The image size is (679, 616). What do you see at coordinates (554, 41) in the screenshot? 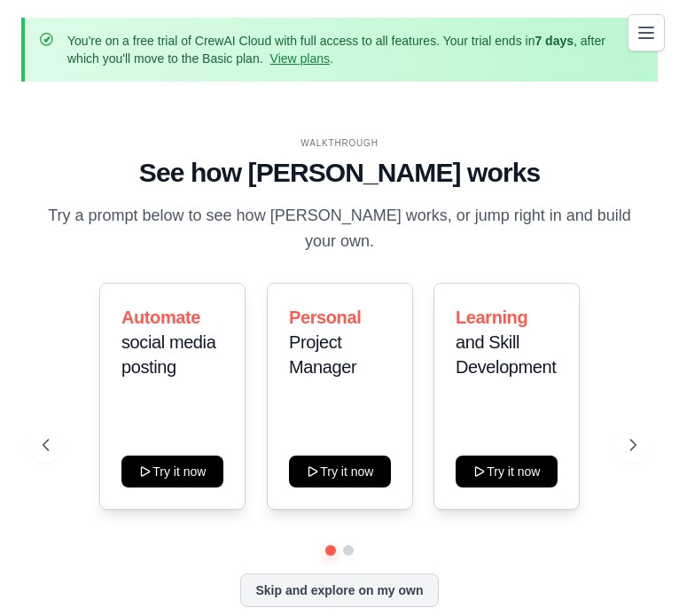
I see `strong: 7 days` at bounding box center [554, 41].